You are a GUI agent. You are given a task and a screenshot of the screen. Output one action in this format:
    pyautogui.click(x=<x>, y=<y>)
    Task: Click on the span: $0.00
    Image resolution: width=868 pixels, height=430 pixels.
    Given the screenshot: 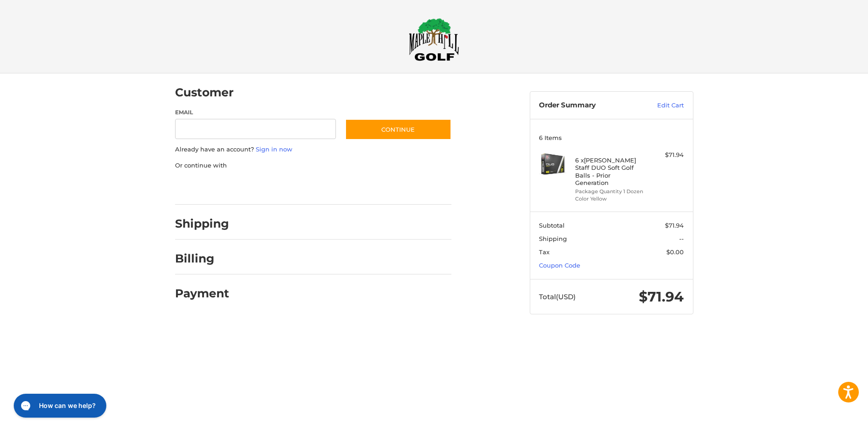 What is the action you would take?
    pyautogui.click(x=675, y=252)
    